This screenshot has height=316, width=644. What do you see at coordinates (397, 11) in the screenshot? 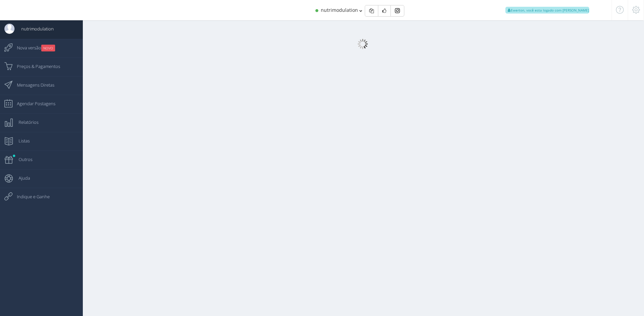
I see `img: Instagram_simple_icon.svg` at bounding box center [397, 11].